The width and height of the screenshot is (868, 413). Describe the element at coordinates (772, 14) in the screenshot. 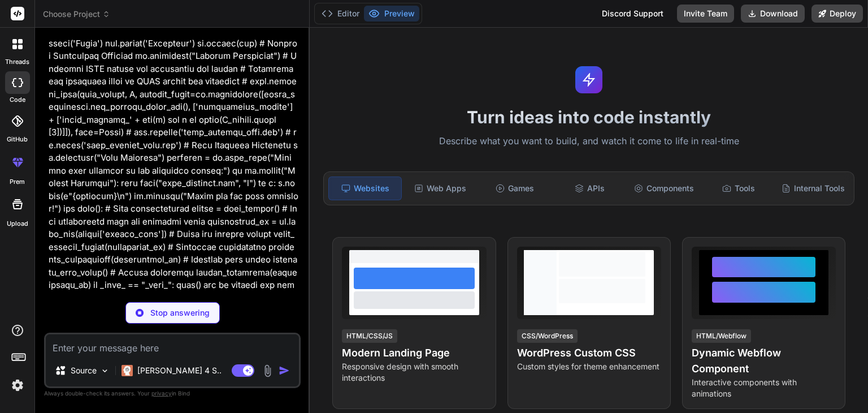

I see `button: Download` at that location.